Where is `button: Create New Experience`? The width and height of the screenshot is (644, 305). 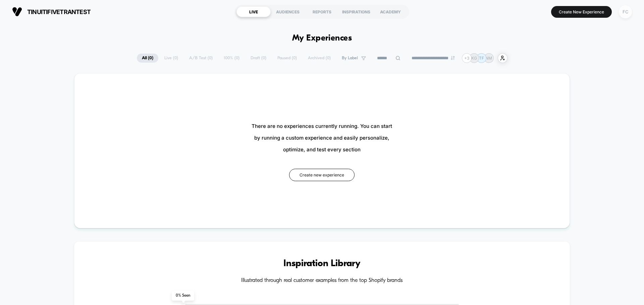
button: Create New Experience is located at coordinates (582, 11).